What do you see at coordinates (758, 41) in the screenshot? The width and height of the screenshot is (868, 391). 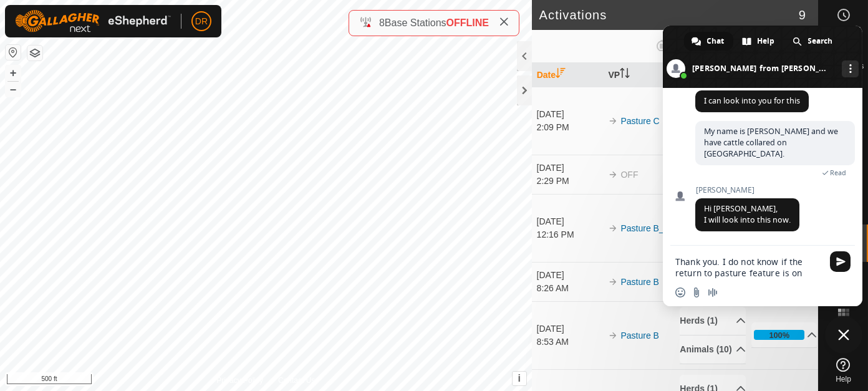 I see `div: Help` at bounding box center [758, 41].